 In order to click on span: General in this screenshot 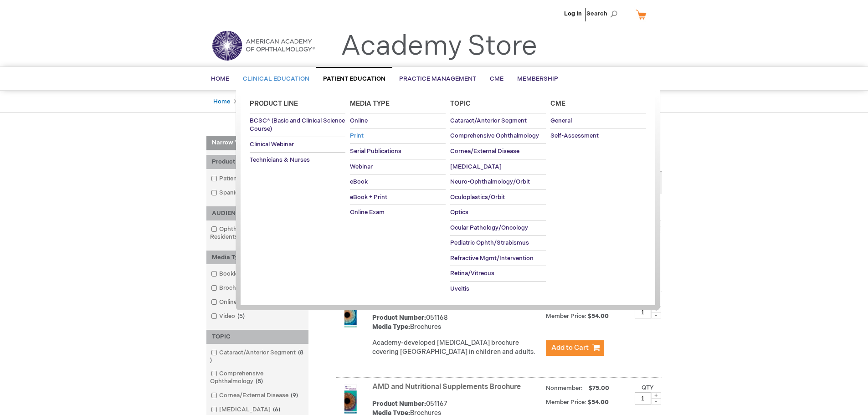, I will do `click(561, 121)`.